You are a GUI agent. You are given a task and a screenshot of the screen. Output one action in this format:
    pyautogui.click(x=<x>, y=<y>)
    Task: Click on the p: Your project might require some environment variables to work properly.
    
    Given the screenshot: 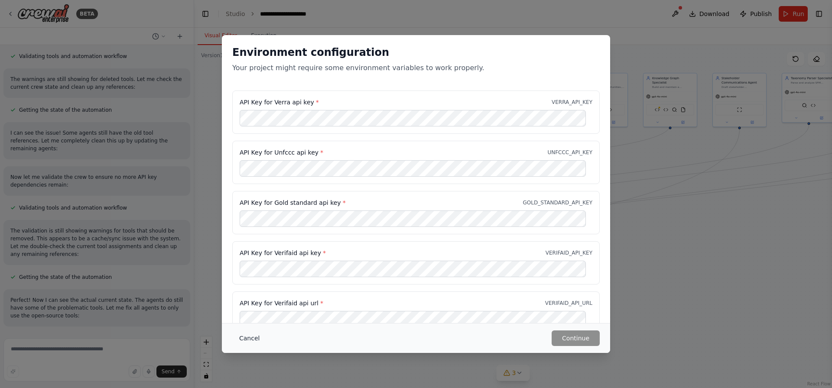 What is the action you would take?
    pyautogui.click(x=416, y=68)
    